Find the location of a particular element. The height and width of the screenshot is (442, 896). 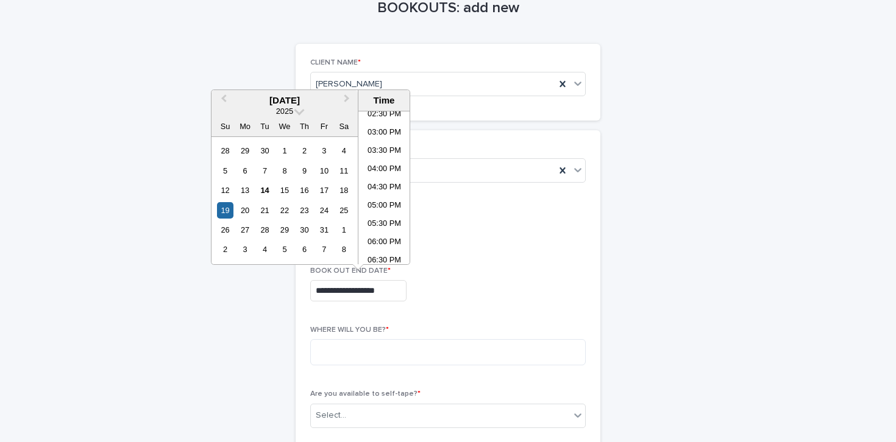

div: Choose Saturday, November 8th, 2025 is located at coordinates (344, 249).